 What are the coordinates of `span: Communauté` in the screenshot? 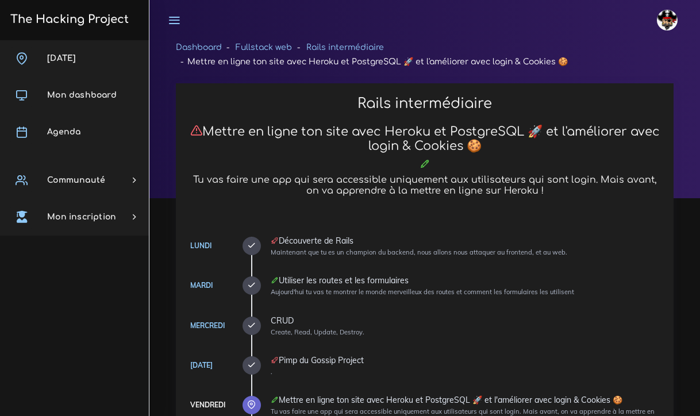 It's located at (76, 180).